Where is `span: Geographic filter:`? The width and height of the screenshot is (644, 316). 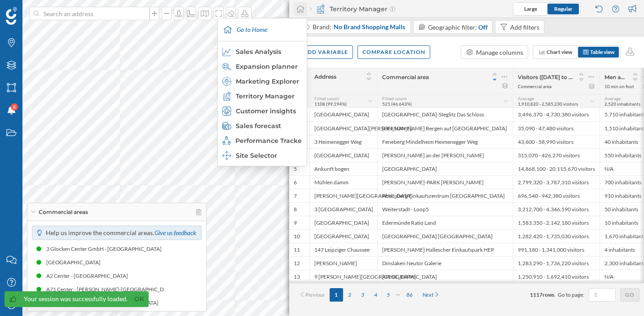
span: Geographic filter: is located at coordinates (452, 27).